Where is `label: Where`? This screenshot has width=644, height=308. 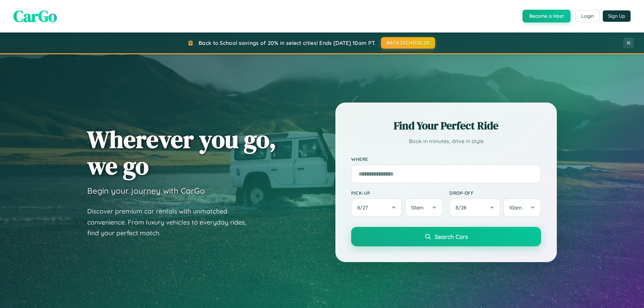
label: Where is located at coordinates (446, 159).